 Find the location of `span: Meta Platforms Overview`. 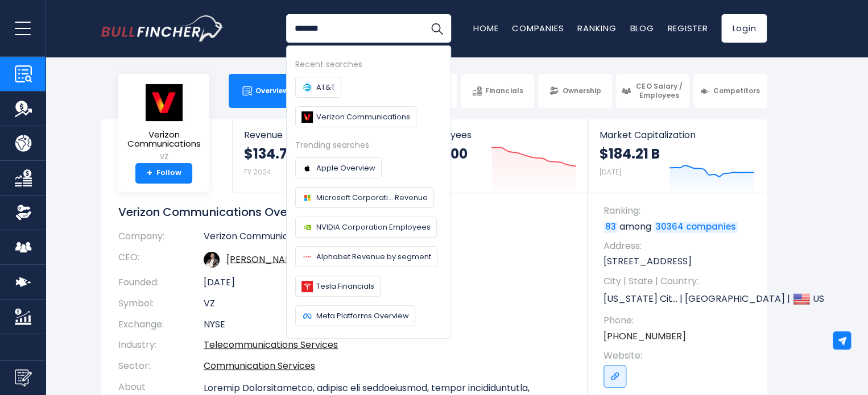

span: Meta Platforms Overview is located at coordinates (362, 315).